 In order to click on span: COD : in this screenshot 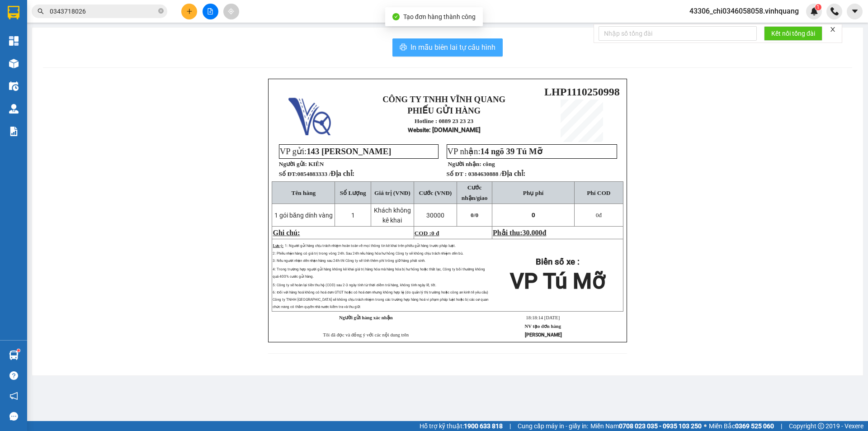, I will do `click(427, 233)`.